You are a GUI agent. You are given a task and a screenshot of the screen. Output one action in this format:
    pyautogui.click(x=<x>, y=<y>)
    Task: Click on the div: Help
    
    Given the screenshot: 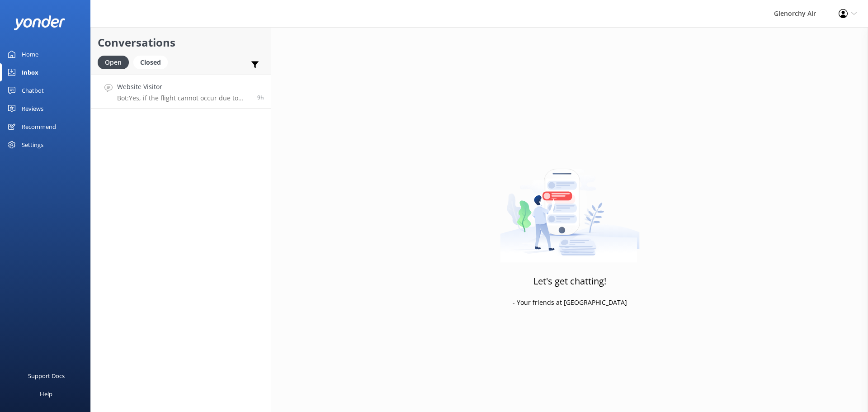 What is the action you would take?
    pyautogui.click(x=46, y=394)
    